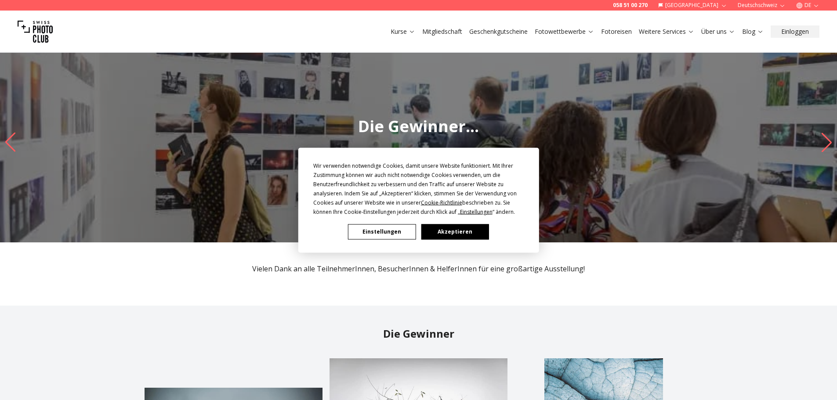  I want to click on span: Einstellungen, so click(477, 211).